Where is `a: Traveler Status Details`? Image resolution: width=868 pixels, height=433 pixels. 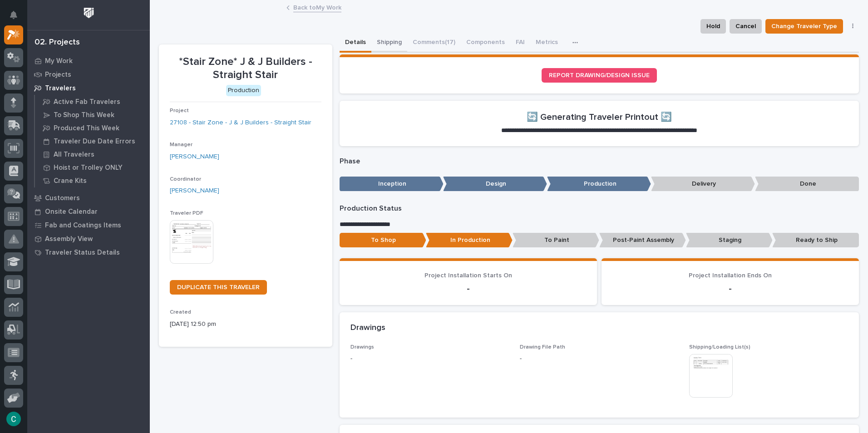 a: Traveler Status Details is located at coordinates (88, 253).